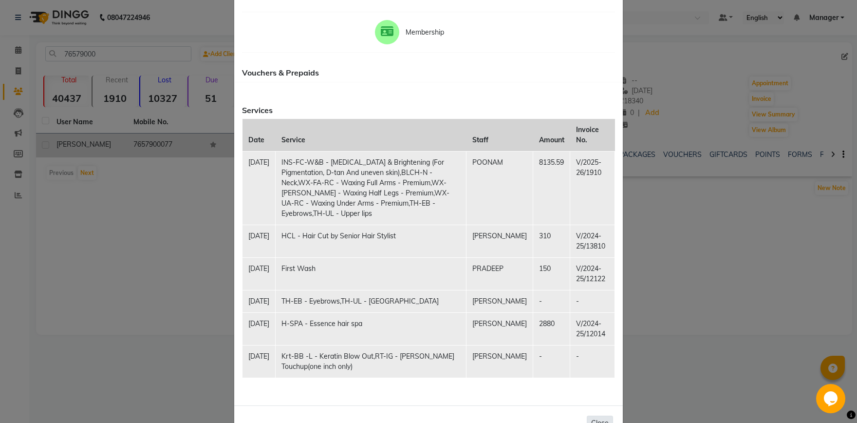 The height and width of the screenshot is (423, 857). What do you see at coordinates (371, 273) in the screenshot?
I see `td: First Wash` at bounding box center [371, 273].